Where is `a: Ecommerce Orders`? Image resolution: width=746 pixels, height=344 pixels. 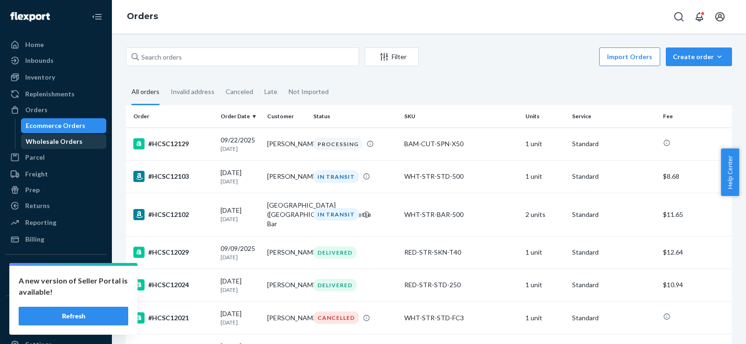
a: Ecommerce Orders is located at coordinates (64, 126).